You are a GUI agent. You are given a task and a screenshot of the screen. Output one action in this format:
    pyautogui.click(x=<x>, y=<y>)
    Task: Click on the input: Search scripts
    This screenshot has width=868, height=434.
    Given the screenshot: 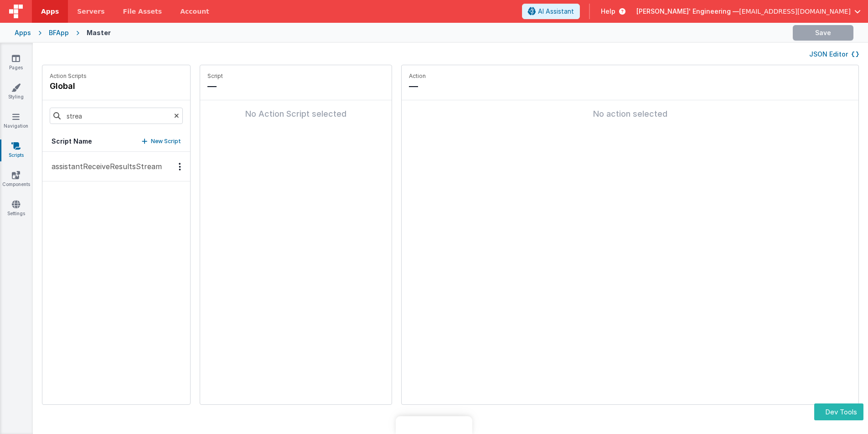 What is the action you would take?
    pyautogui.click(x=116, y=116)
    